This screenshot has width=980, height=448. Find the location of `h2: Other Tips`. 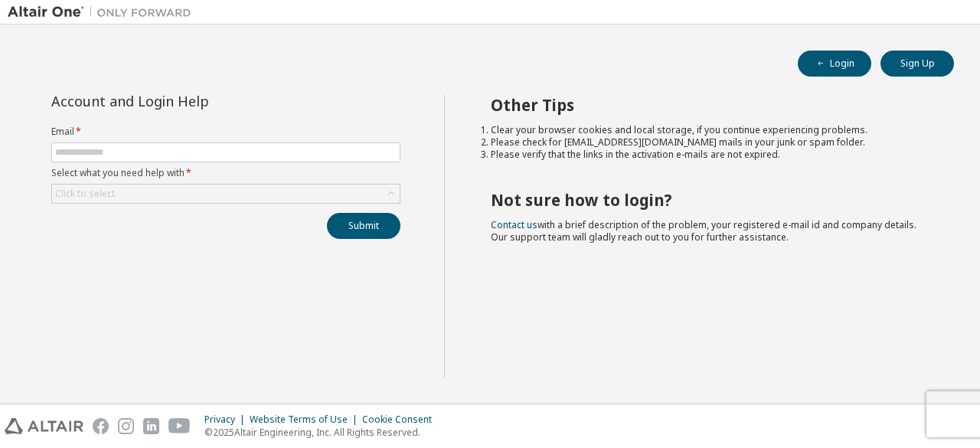

h2: Other Tips is located at coordinates (709, 105).